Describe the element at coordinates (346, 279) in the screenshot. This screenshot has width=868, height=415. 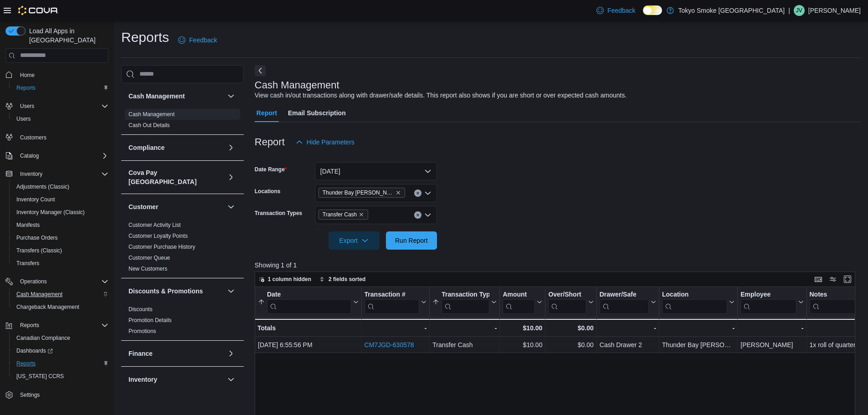
I see `span: 2 fields sorted` at that location.